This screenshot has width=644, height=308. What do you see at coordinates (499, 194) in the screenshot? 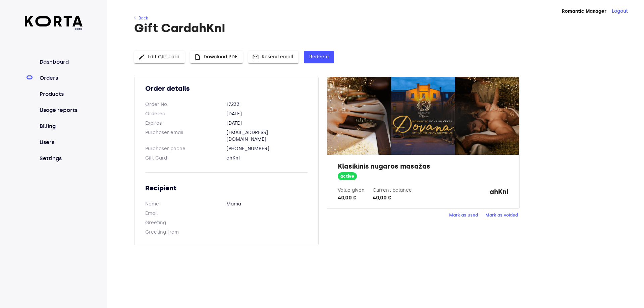
I see `strong: ahKnI` at bounding box center [499, 194].